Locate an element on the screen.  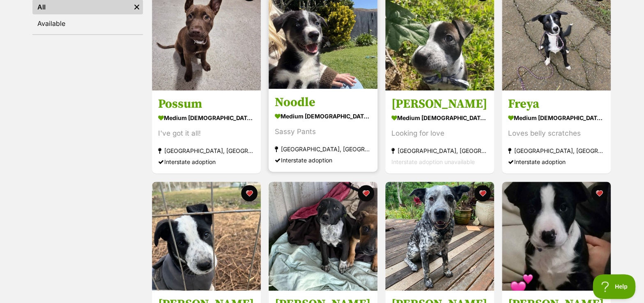
img: Connor is located at coordinates (206, 236).